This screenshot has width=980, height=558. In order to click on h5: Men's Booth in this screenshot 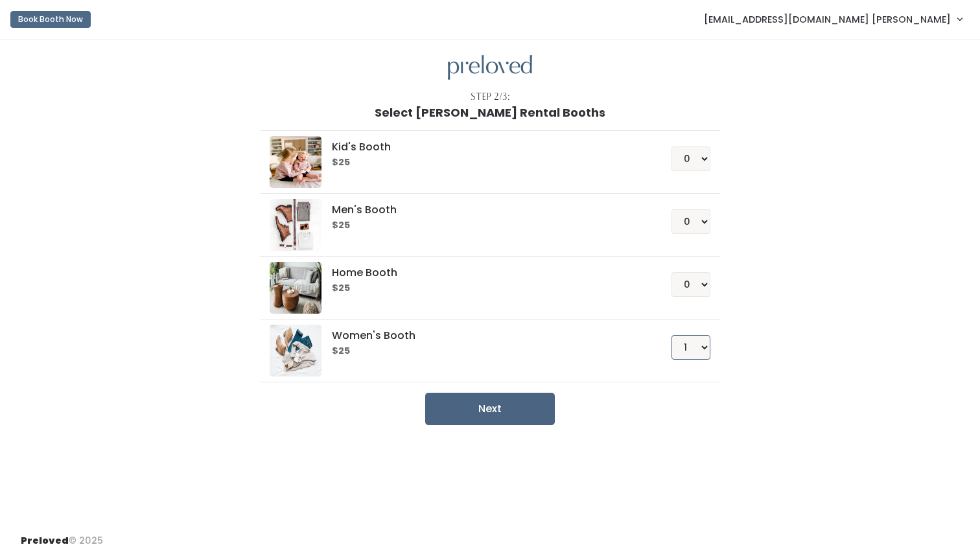, I will do `click(485, 210)`.